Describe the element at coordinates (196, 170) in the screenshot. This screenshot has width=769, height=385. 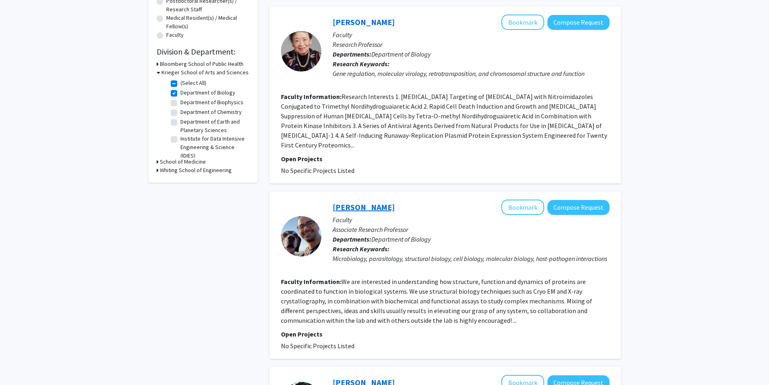
I see `h3: Whiting School of Engineering` at that location.